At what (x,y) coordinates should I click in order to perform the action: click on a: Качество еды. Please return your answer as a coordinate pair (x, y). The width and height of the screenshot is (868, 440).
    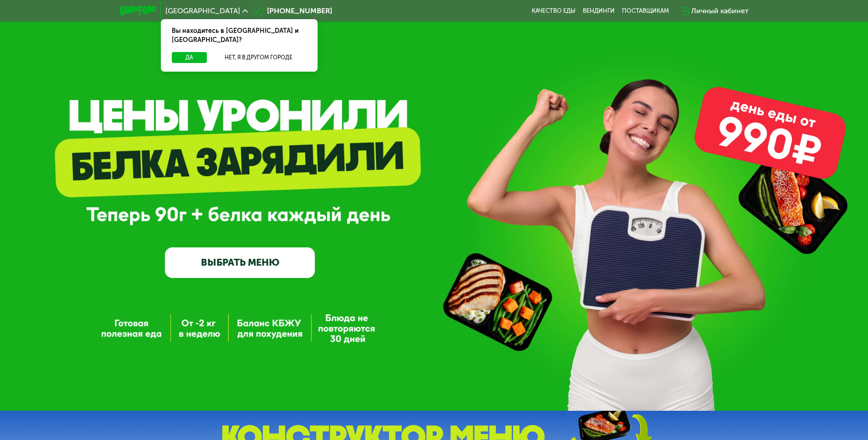
    Looking at the image, I should click on (554, 11).